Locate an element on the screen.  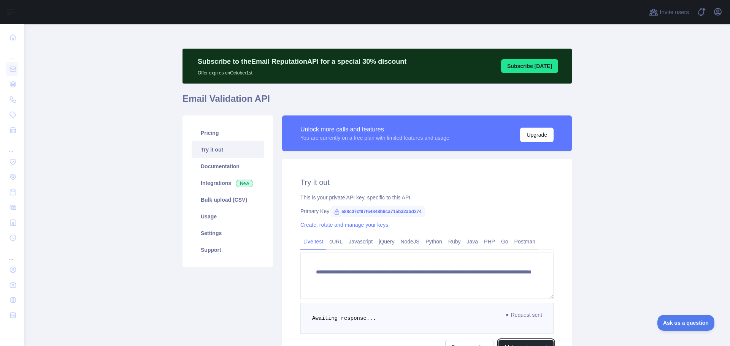
div: This is your private API key, specific to this API. is located at coordinates (427, 198).